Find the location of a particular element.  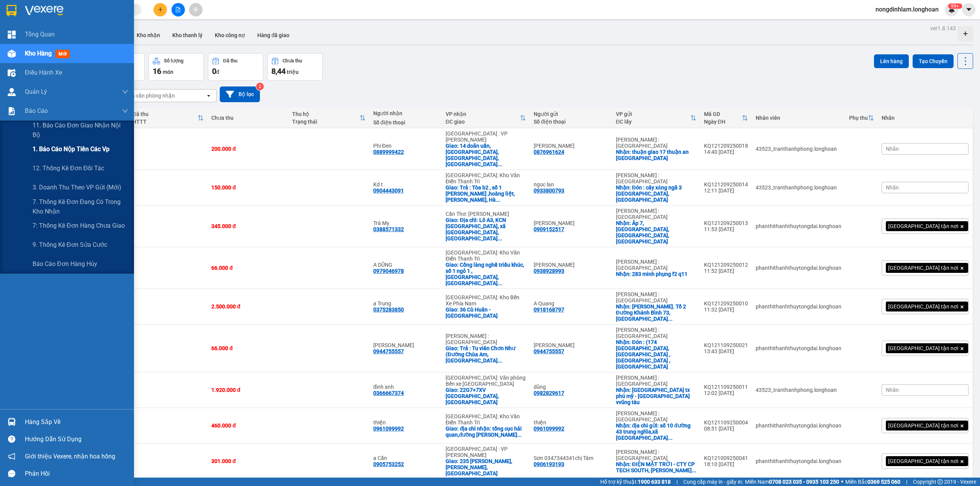

span: message is located at coordinates (12, 473).